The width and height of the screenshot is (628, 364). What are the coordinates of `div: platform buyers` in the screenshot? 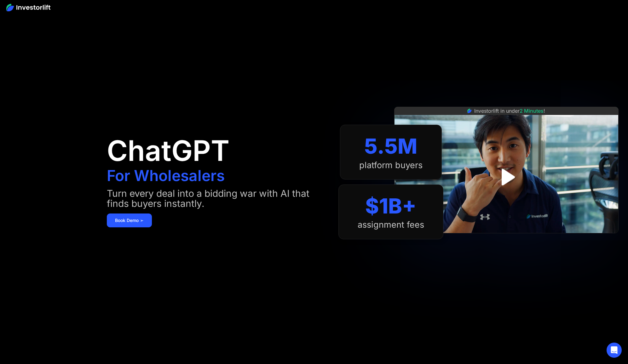 It's located at (391, 166).